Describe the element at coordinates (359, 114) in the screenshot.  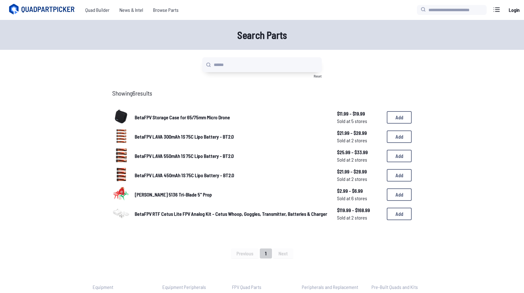
I see `span: $11.99 - $19.99` at that location.